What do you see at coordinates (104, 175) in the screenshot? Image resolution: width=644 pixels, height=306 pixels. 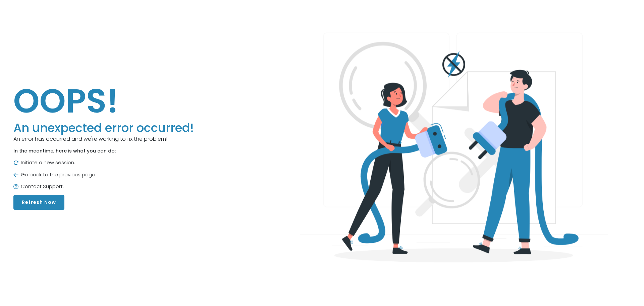 I see `p: Go back to the previous page.` at bounding box center [104, 175].